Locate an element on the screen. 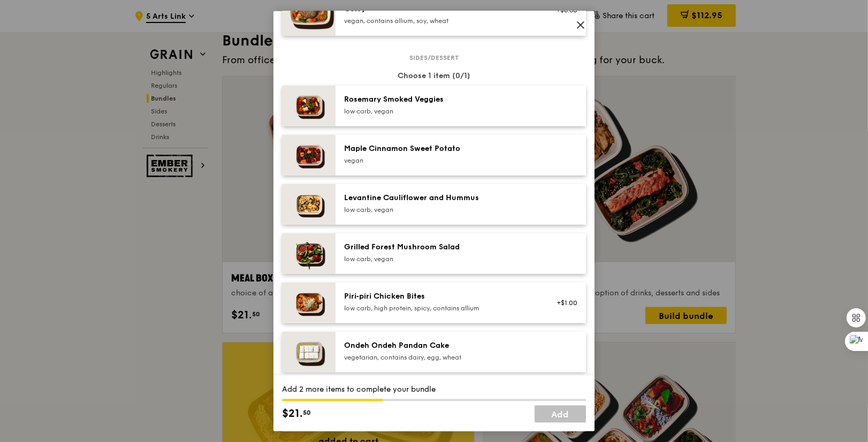  div: Add 2 more items to complete your bundle is located at coordinates (434, 388).